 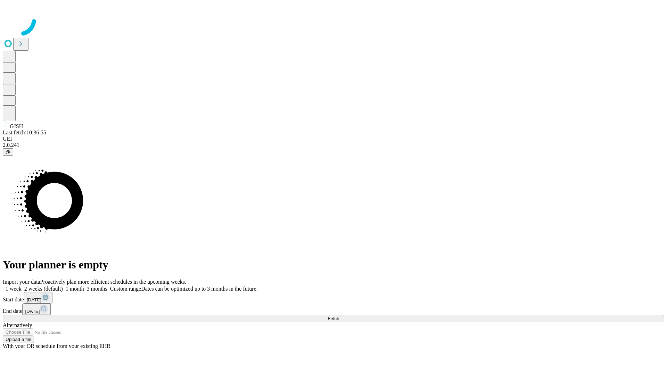 What do you see at coordinates (57, 346) in the screenshot?
I see `span: With your OR schedule from your existing EHR` at bounding box center [57, 346].